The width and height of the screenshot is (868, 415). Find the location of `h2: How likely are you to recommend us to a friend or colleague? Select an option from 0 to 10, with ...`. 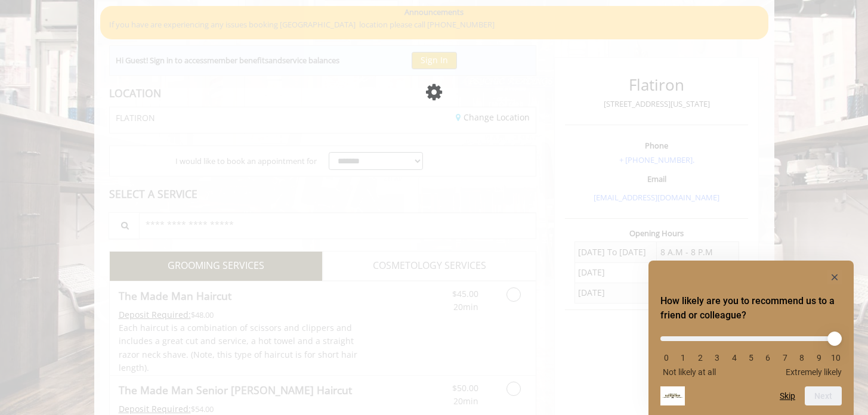

h2: How likely are you to recommend us to a friend or colleague? Select an option from 0 to 10, with ... is located at coordinates (751, 308).